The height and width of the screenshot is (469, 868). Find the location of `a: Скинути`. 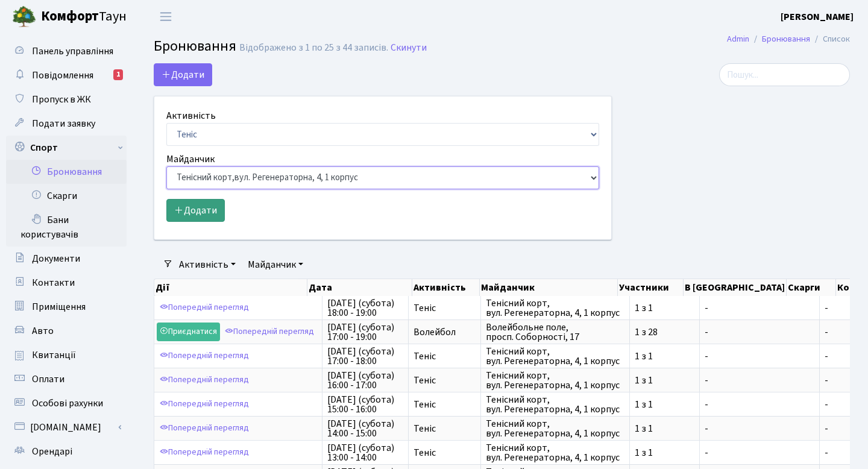

a: Скинути is located at coordinates (409, 48).